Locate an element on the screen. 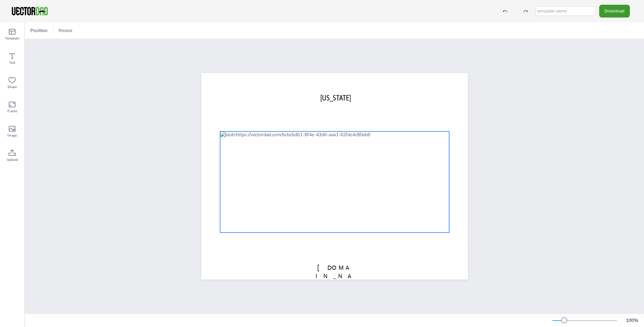  span: Shape is located at coordinates (12, 87).